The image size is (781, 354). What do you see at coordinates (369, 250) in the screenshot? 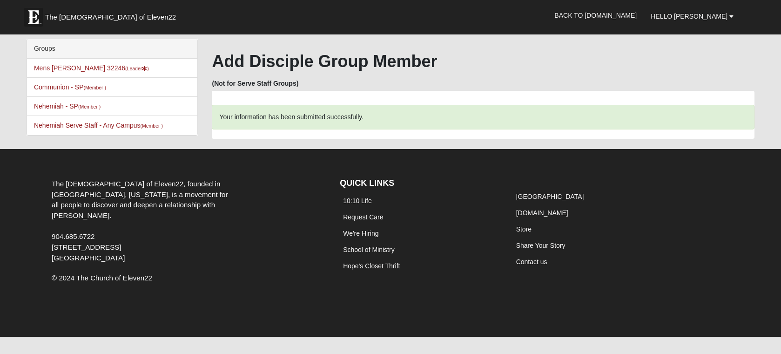
I see `a: School of Ministry` at bounding box center [369, 250].